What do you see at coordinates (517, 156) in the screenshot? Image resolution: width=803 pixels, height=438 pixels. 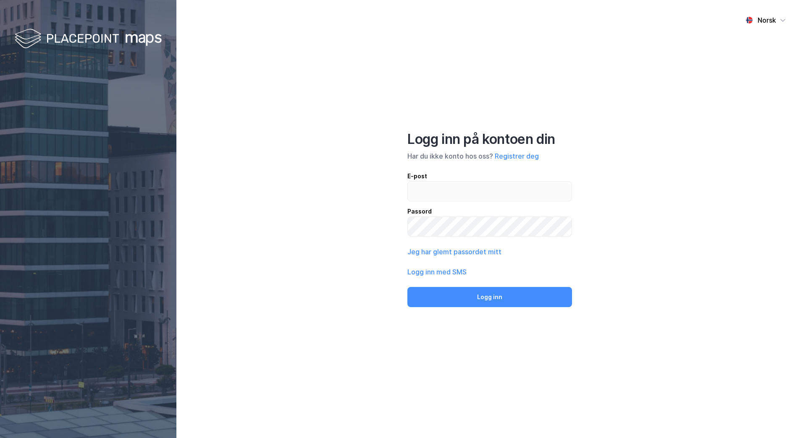 I see `button: Registrer deg` at bounding box center [517, 156].